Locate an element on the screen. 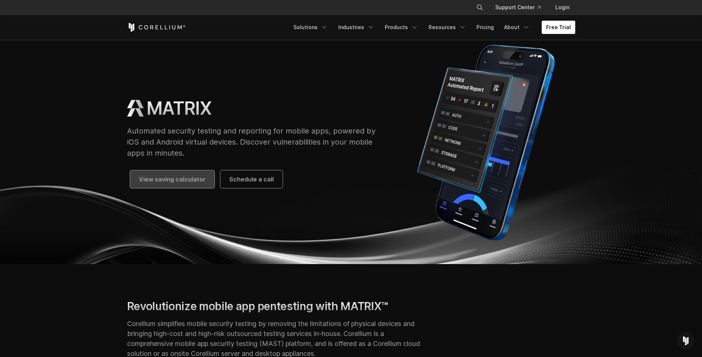 This screenshot has width=702, height=357. span: Schedule a call is located at coordinates (251, 179).